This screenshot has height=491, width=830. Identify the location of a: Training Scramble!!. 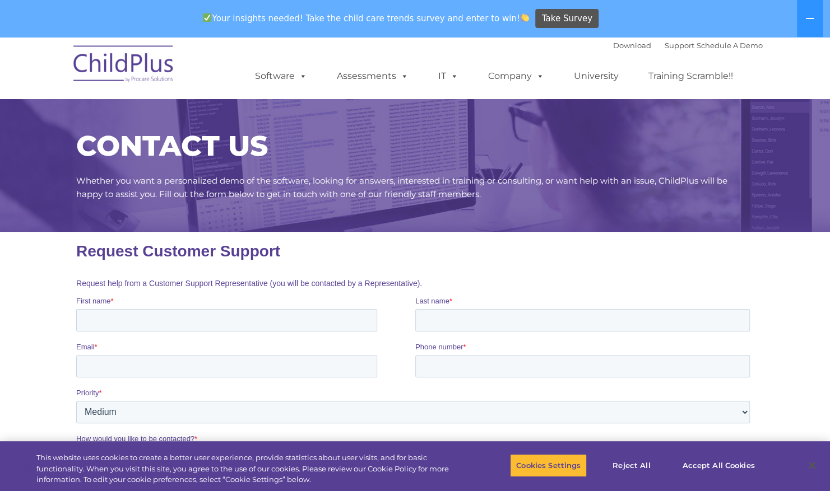
(690, 76).